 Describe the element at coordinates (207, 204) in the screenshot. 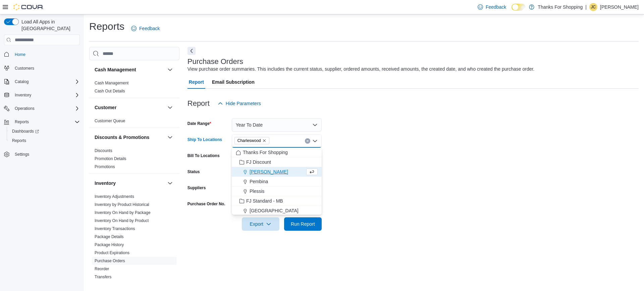

I see `label: Purchase Order No.` at that location.